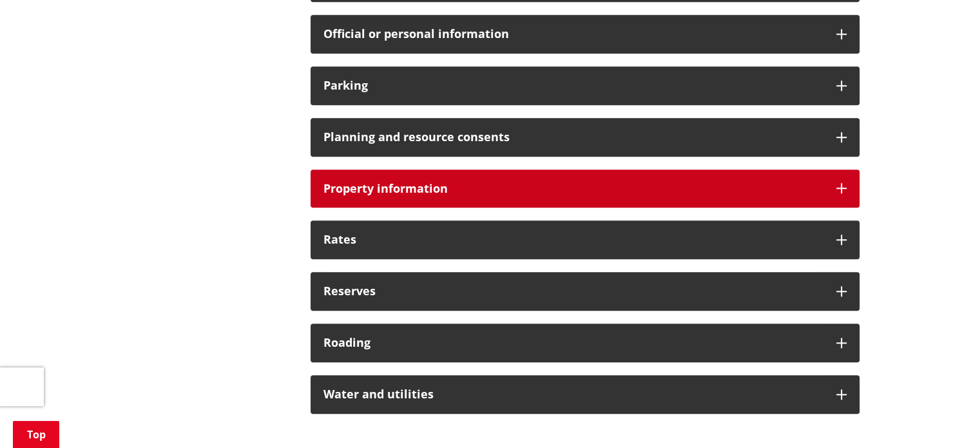 The height and width of the screenshot is (448, 980). Describe the element at coordinates (36, 434) in the screenshot. I see `a: Top` at that location.